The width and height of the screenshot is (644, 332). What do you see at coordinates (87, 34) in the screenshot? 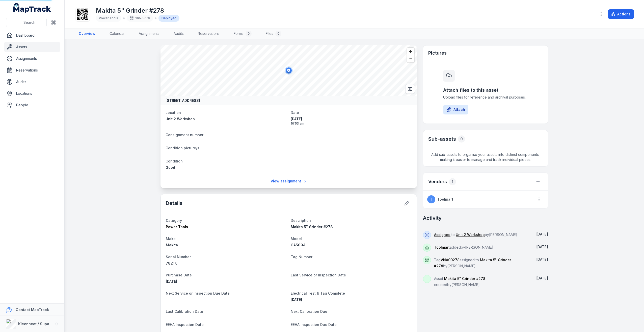
I see `a: Overview` at bounding box center [87, 34].